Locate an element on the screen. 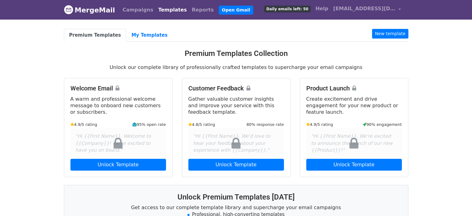  a: Open Gmail is located at coordinates (236, 10).